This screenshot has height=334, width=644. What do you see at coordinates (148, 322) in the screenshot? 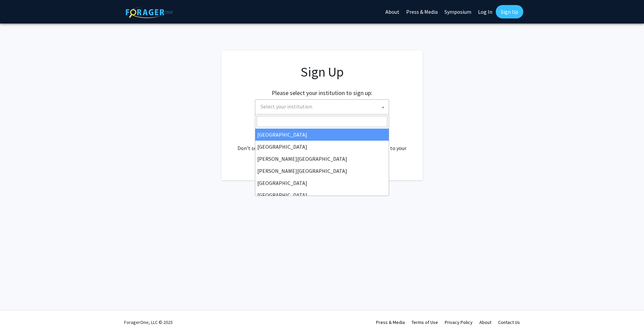
I see `div: ForagerOne, LLC © 2025` at bounding box center [148, 322].